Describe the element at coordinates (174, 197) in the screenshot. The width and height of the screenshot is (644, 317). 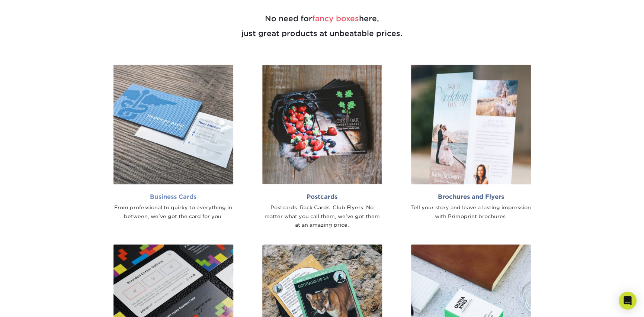
I see `h2: Business Cards` at that location.